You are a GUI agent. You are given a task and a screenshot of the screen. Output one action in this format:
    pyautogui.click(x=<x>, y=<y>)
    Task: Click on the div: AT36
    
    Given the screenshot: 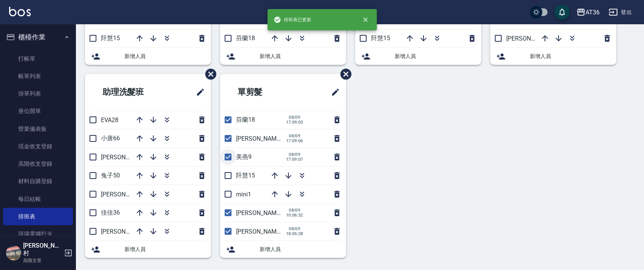 What is the action you would take?
    pyautogui.click(x=592, y=12)
    